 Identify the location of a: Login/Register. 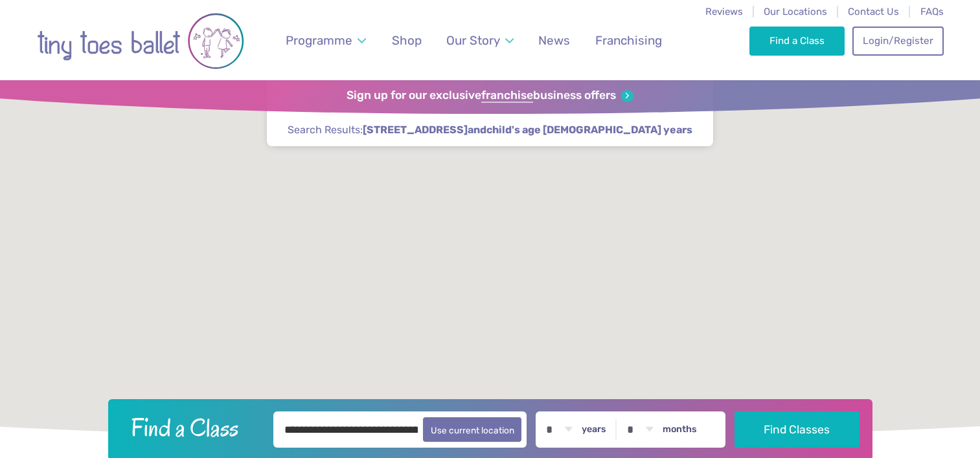
(898, 41).